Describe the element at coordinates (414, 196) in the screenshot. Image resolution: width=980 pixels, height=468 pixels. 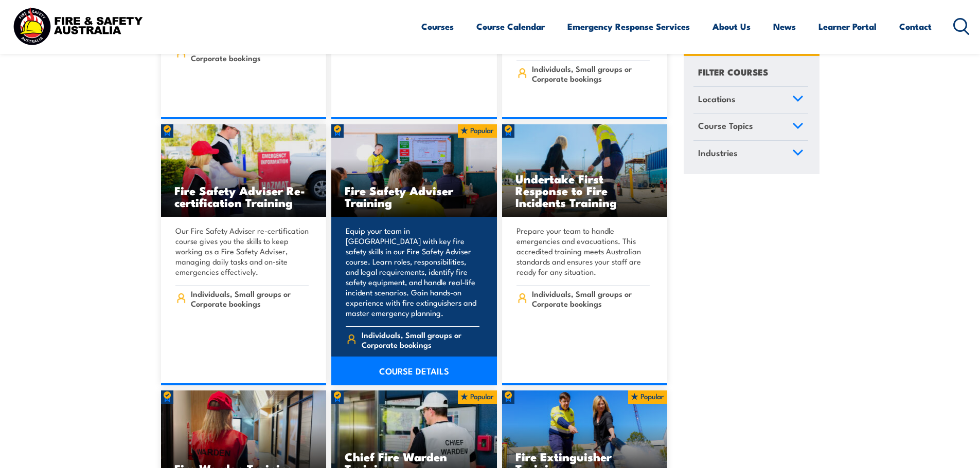
I see `h3: Fire Safety Adviser Training` at that location.